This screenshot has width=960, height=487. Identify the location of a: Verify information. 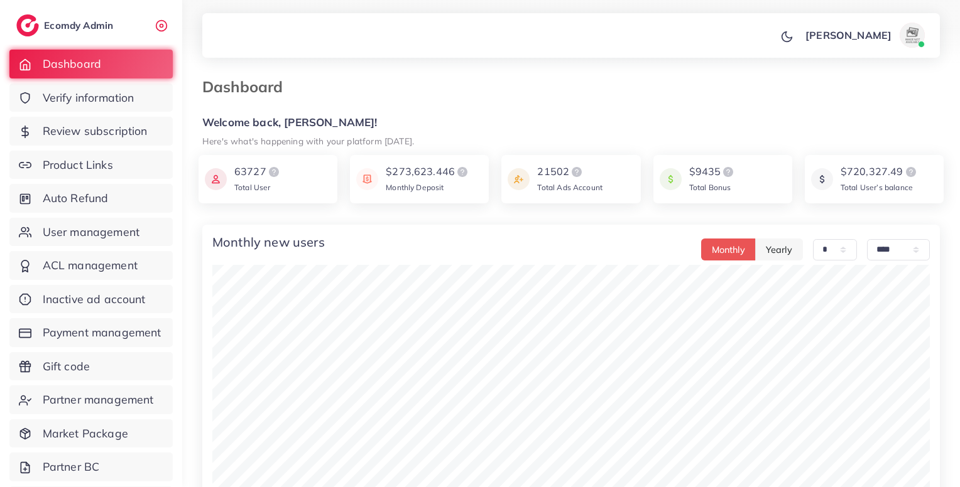
(91, 98).